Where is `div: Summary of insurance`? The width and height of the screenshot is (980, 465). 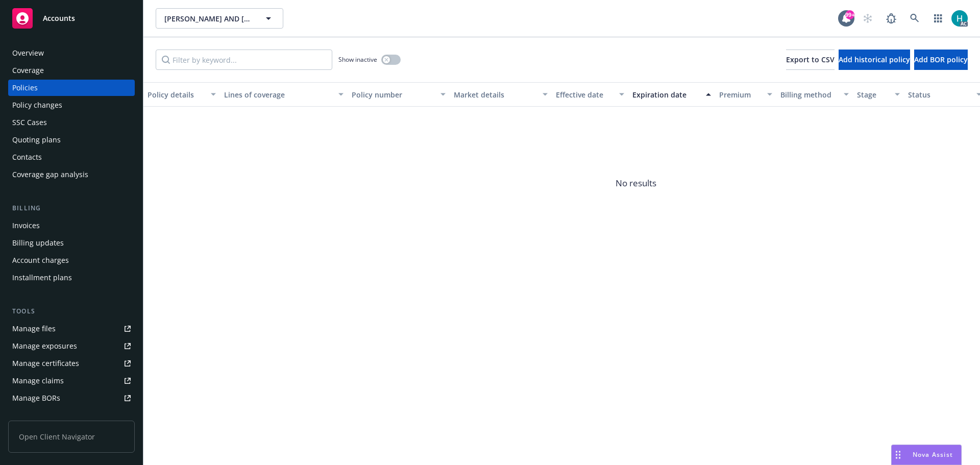 div: Summary of insurance is located at coordinates (51, 416).